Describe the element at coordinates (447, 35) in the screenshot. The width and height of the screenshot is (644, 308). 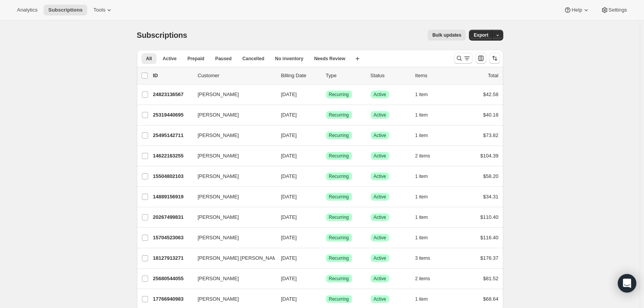
I see `button: Bulk updates` at that location.